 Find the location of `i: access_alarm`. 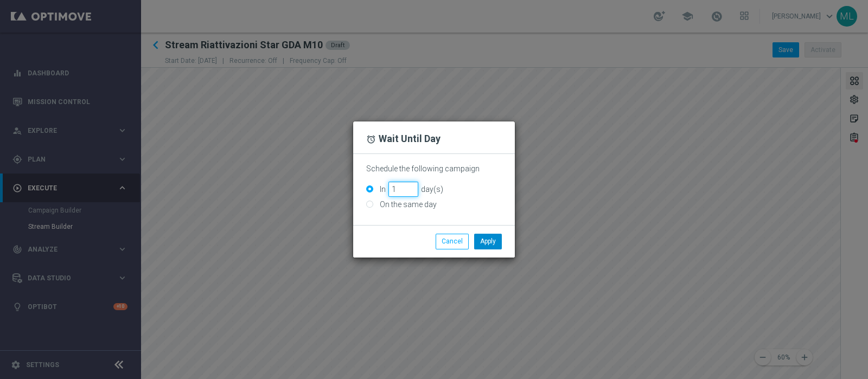

i: access_alarm is located at coordinates (371, 140).